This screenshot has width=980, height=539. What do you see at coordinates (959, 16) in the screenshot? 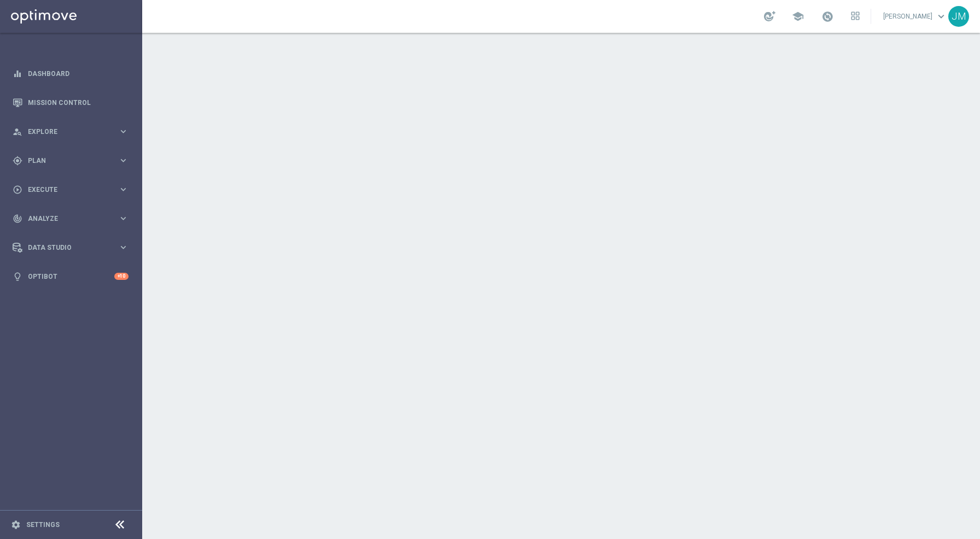
I see `div: JM` at bounding box center [959, 16].